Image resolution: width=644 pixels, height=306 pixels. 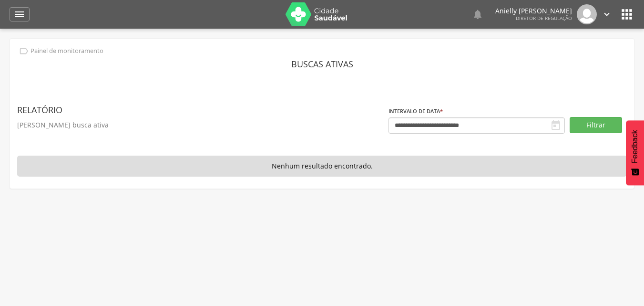 What do you see at coordinates (415, 111) in the screenshot?
I see `label: Intervalo de data` at bounding box center [415, 111].